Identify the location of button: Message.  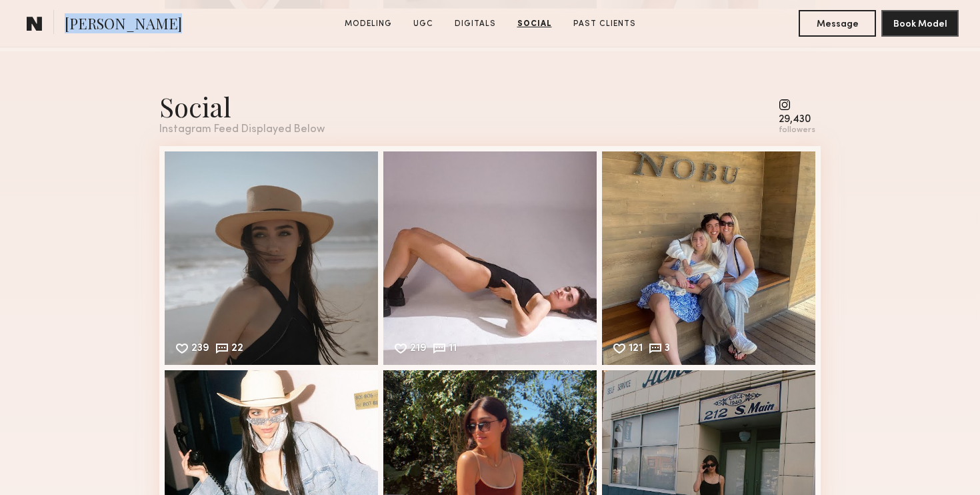
(837, 23).